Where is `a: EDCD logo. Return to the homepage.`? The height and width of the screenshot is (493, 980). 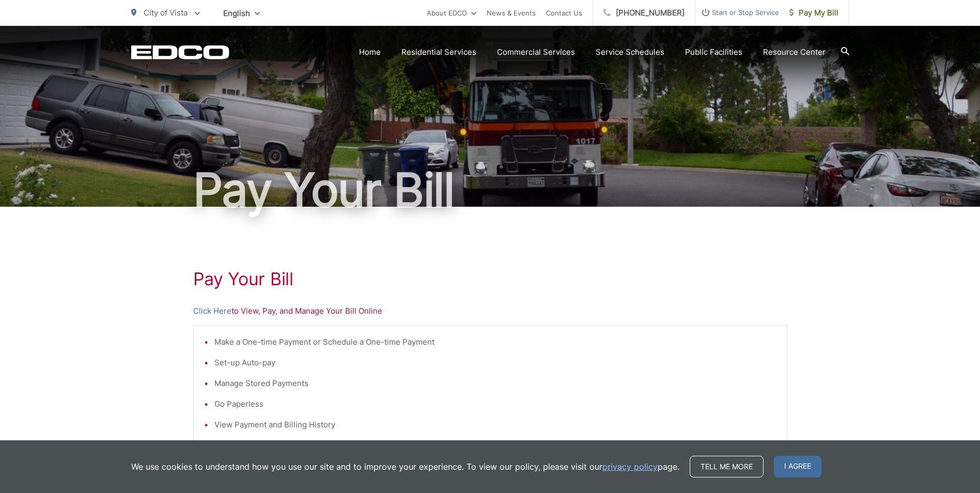 a: EDCD logo. Return to the homepage. is located at coordinates (180, 52).